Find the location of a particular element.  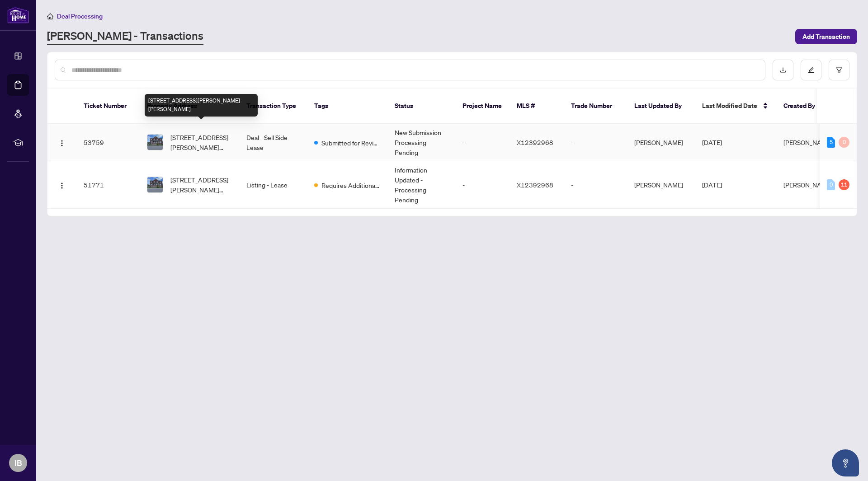

button: Open asap is located at coordinates (846, 463).